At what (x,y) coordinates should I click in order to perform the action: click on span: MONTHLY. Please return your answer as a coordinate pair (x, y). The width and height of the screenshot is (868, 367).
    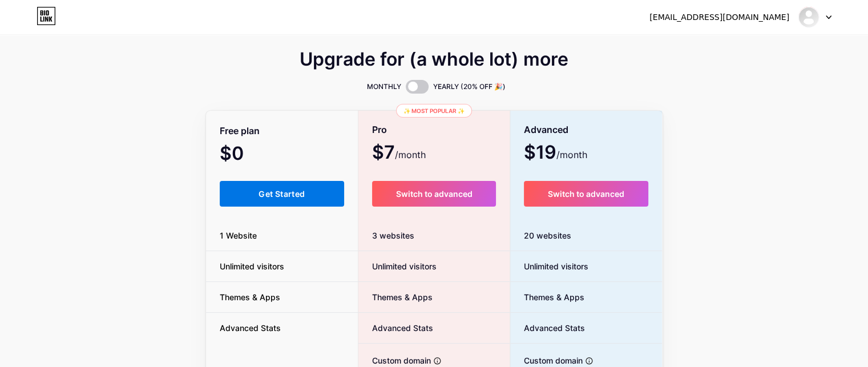
    Looking at the image, I should click on (384, 87).